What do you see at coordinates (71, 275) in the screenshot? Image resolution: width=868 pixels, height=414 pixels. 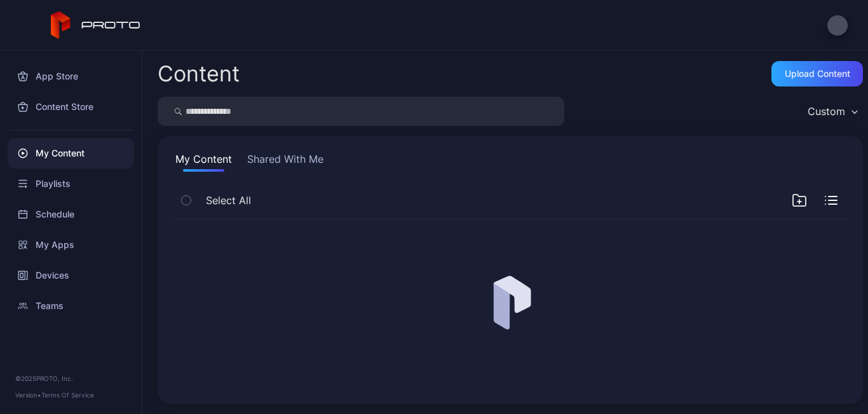 I see `div: Devices` at bounding box center [71, 275].